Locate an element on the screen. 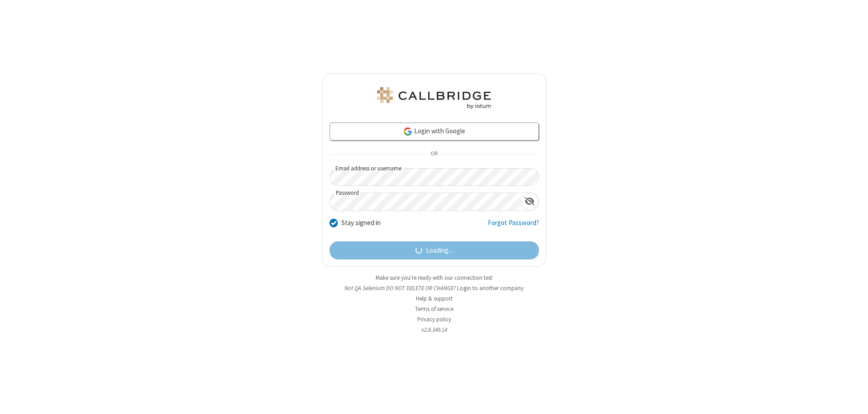 The image size is (868, 414). span: Loading... is located at coordinates (439, 250).